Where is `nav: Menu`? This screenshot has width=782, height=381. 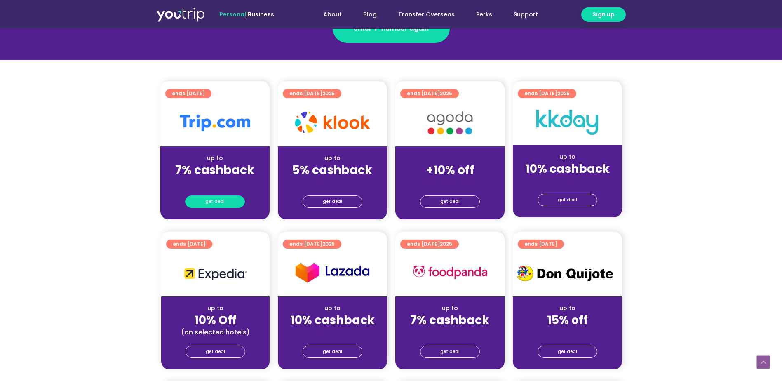
nav: Menu is located at coordinates (423, 14).